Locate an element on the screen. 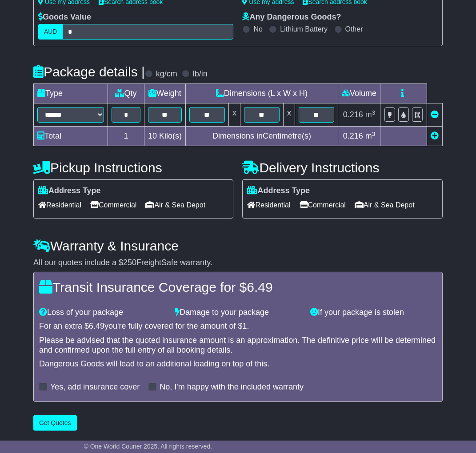  h4: Package details | is located at coordinates (89, 72).